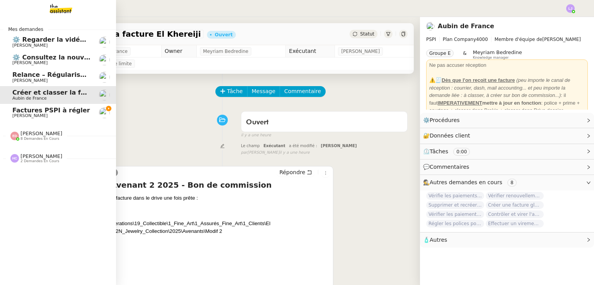  Describe the element at coordinates (257, 123) in the screenshot. I see `span: Ouvert` at that location.